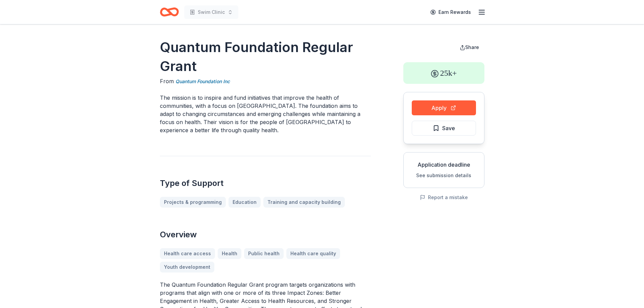  Describe the element at coordinates (193, 202) in the screenshot. I see `a: Projects & programming` at that location.